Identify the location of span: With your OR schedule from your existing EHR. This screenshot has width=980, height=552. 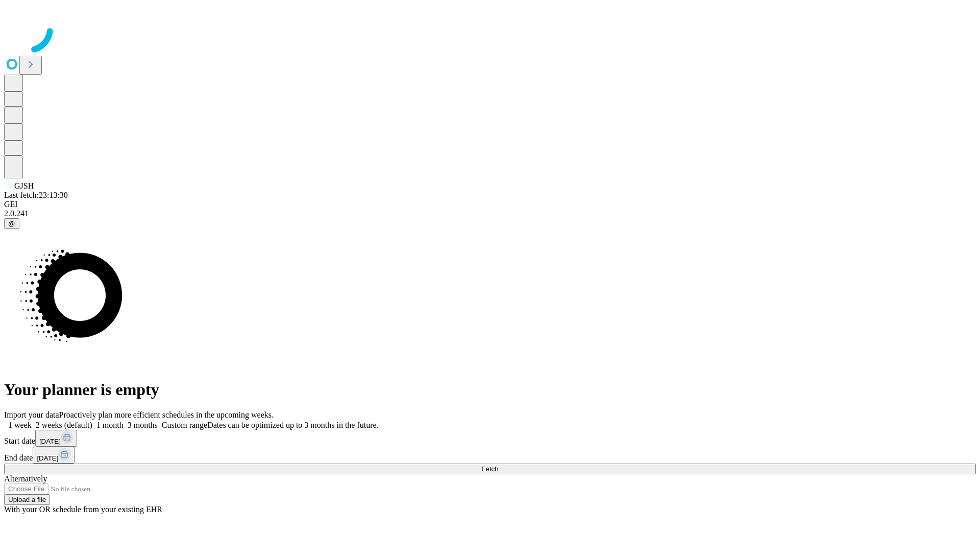
(83, 509).